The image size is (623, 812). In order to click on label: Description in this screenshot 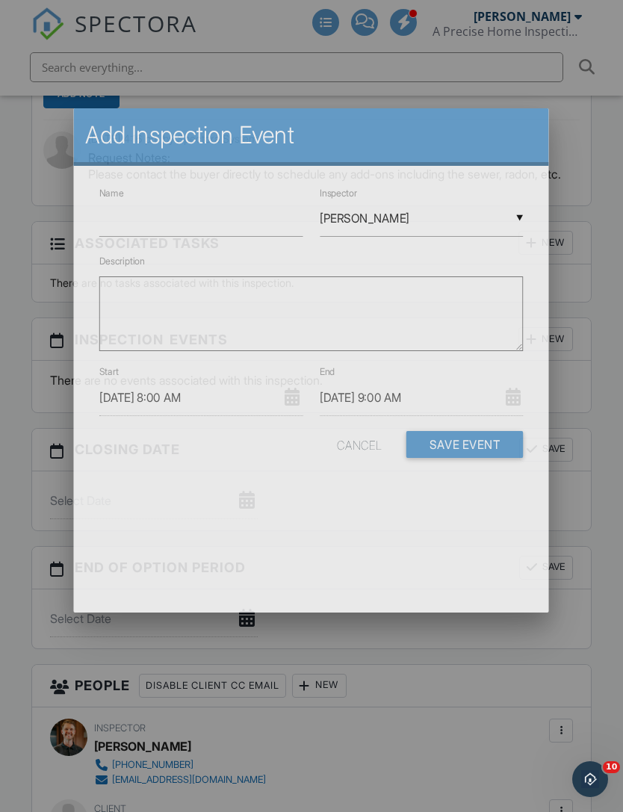, I will do `click(122, 262)`.